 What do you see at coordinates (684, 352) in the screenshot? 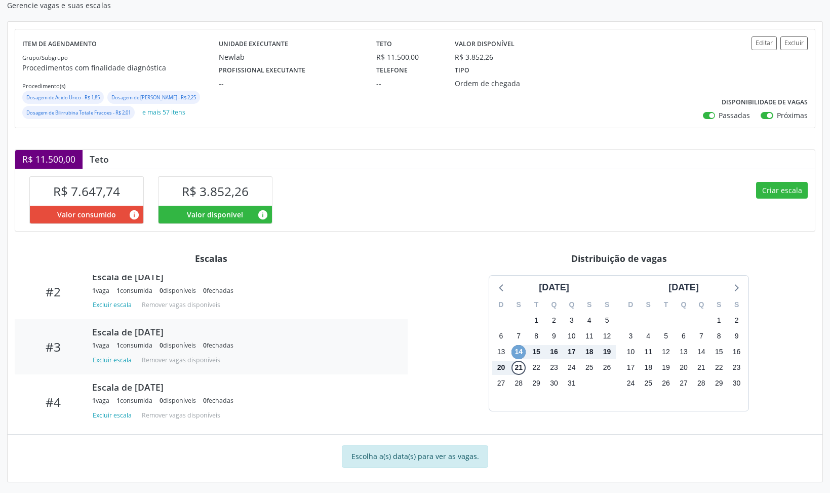
I see `span: quarta-feira, 13 de novembro de 2024` at bounding box center [684, 352].